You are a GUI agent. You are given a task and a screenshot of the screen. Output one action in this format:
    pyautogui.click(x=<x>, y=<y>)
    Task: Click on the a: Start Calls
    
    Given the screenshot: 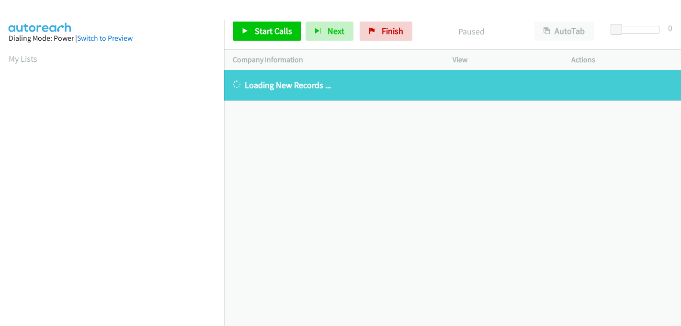 What is the action you would take?
    pyautogui.click(x=267, y=31)
    